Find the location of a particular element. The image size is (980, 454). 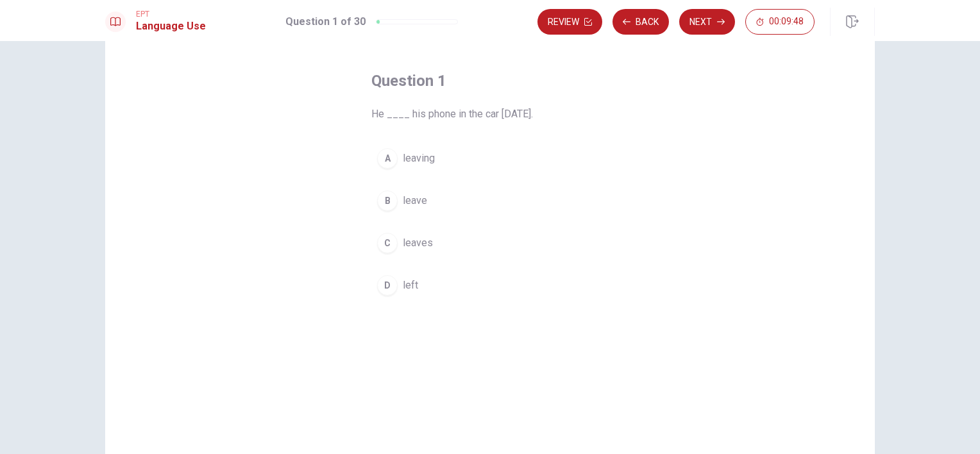

button: Next is located at coordinates (707, 22).